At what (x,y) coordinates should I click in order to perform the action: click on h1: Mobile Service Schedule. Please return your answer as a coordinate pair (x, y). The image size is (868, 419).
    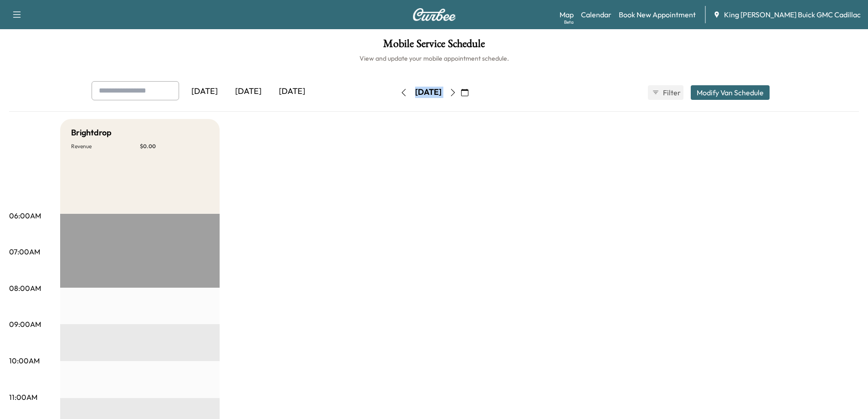
    Looking at the image, I should click on (434, 46).